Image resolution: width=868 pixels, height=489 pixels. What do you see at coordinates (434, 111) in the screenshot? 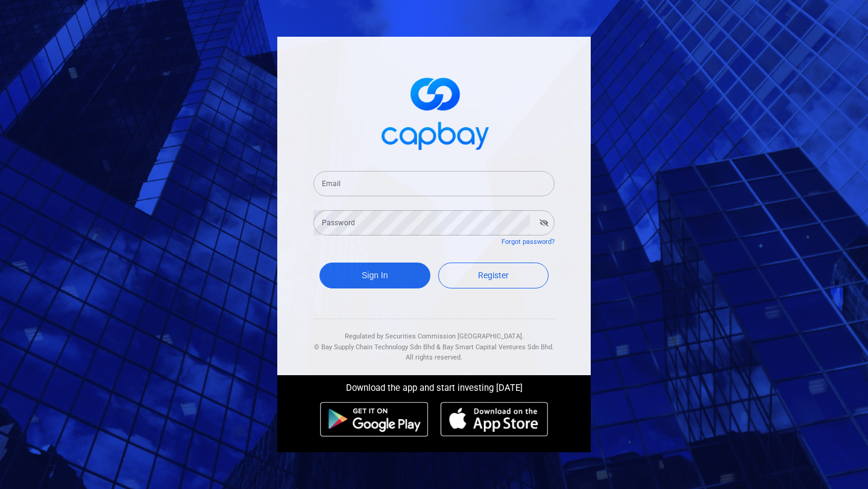
I see `img: logo` at bounding box center [434, 111].